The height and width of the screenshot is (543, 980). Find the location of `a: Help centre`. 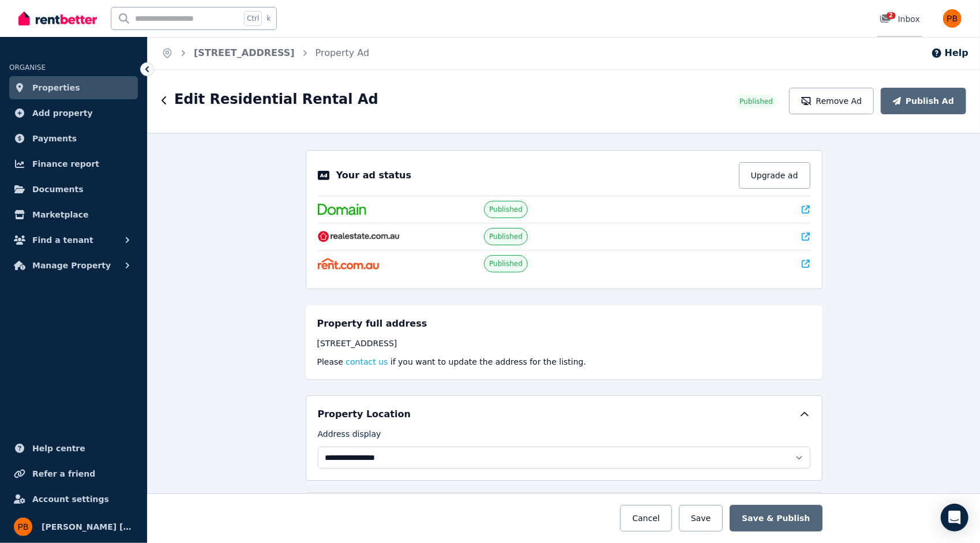

a: Help centre is located at coordinates (74, 449).